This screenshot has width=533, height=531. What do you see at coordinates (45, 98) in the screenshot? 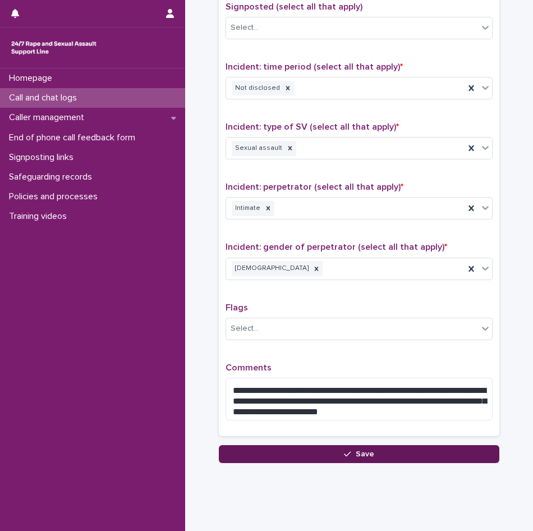
I see `p: Call and chat logs` at bounding box center [45, 98].